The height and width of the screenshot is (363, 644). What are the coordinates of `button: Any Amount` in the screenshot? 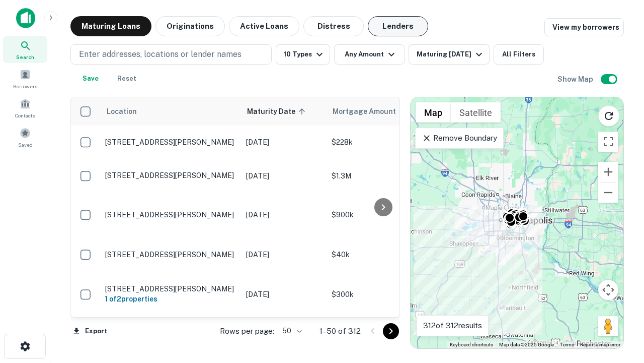 It's located at (370, 54).